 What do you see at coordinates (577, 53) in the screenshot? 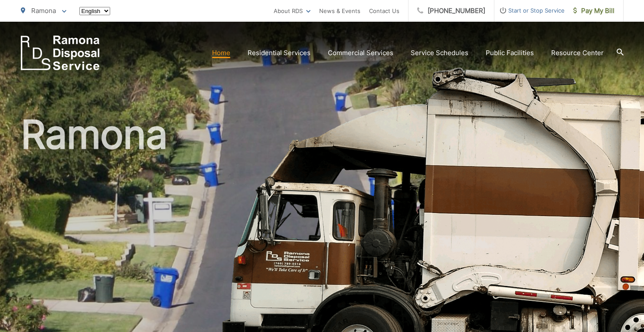
I see `a: Resource Center` at bounding box center [577, 53].